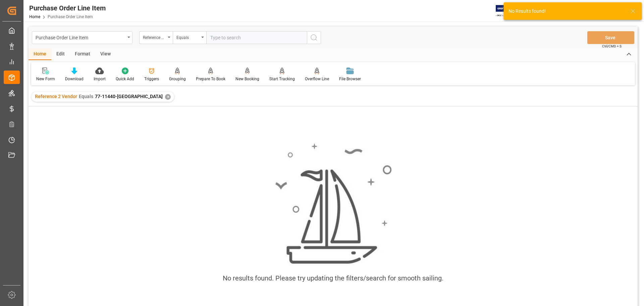 The width and height of the screenshot is (644, 306). I want to click on div: Home, so click(40, 55).